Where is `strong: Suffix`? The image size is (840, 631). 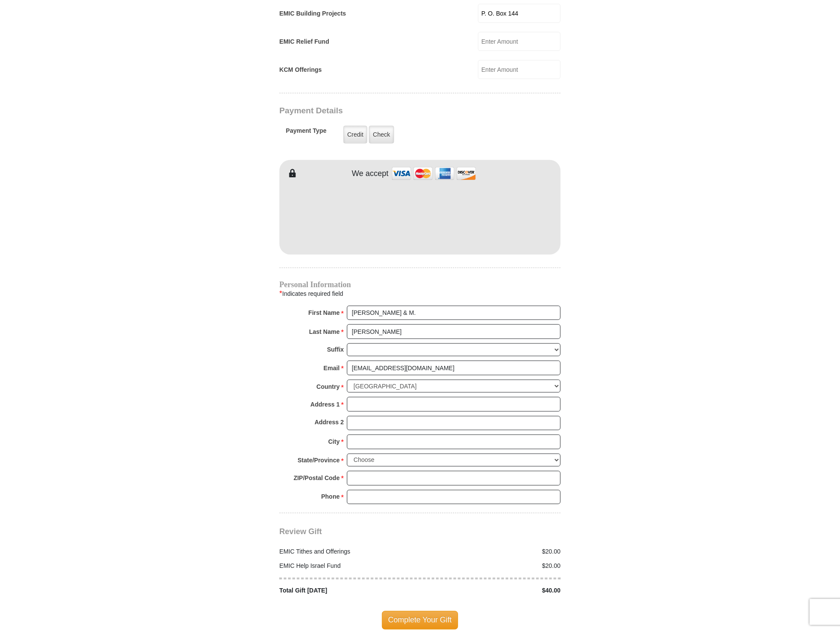
strong: Suffix is located at coordinates (335, 349).